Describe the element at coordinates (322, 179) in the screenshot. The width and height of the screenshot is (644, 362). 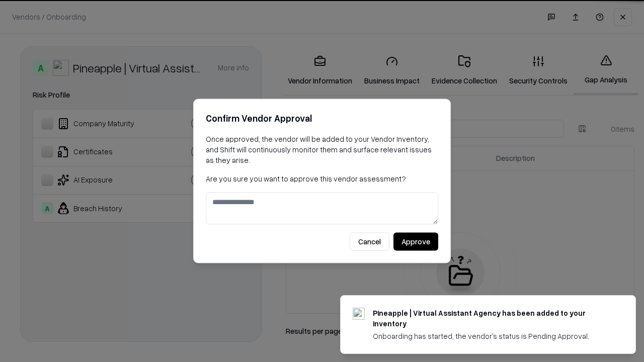
I see `p: Are you sure you want to approve this vendor assessment?` at that location.